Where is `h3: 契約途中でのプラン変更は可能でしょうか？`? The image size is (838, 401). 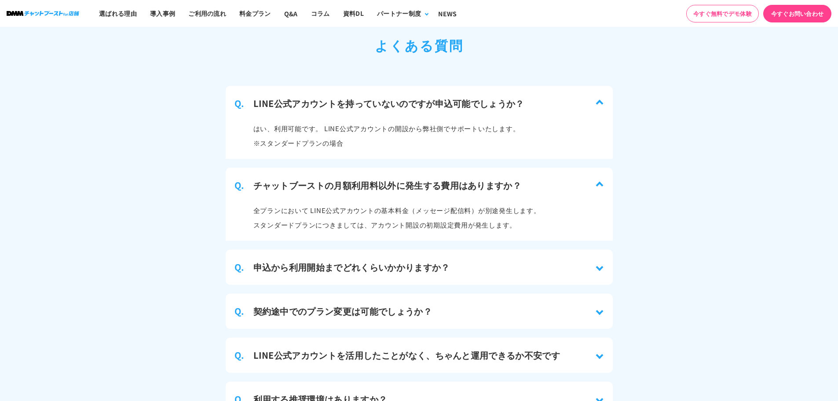
h3: 契約途中でのプラン変更は可能でしょうか？ is located at coordinates (343, 311).